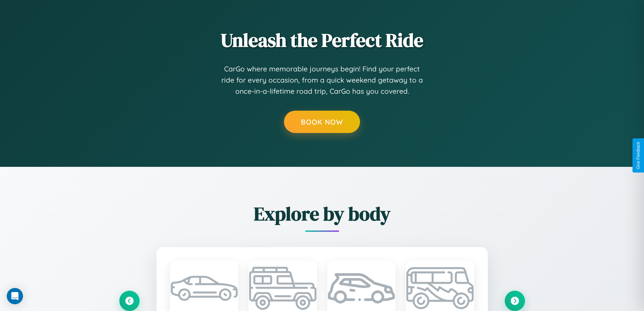 The image size is (644, 311). What do you see at coordinates (322, 122) in the screenshot?
I see `button: Book Now` at bounding box center [322, 122].